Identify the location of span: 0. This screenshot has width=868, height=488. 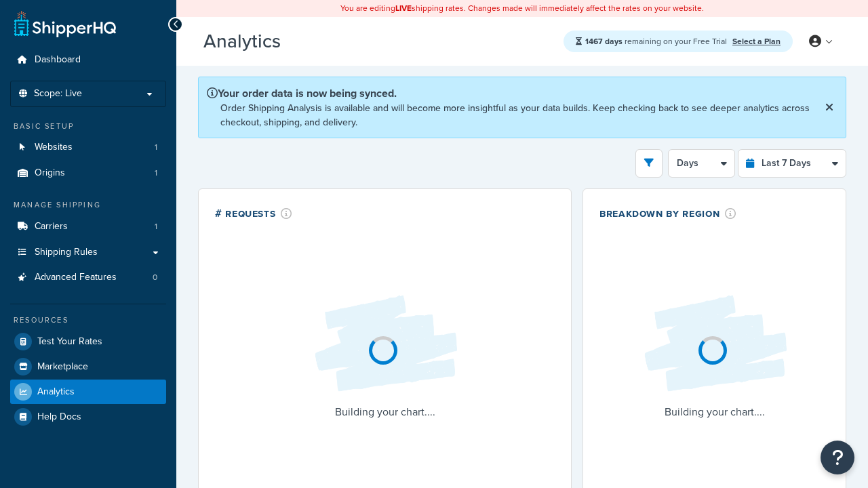
(154, 277).